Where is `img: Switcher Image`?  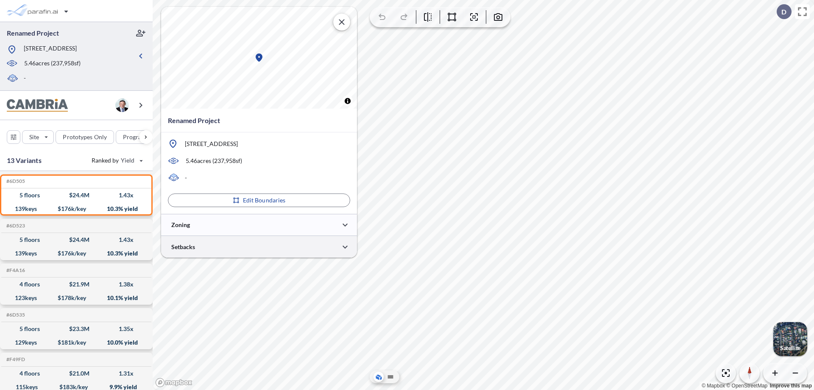
img: Switcher Image is located at coordinates (791, 339).